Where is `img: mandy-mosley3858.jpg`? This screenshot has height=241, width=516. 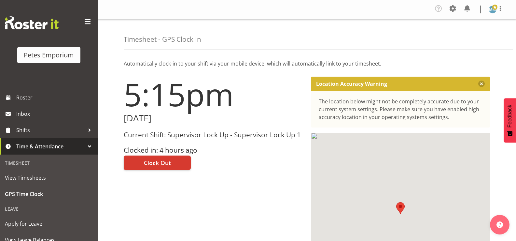 img: mandy-mosley3858.jpg is located at coordinates (493, 9).